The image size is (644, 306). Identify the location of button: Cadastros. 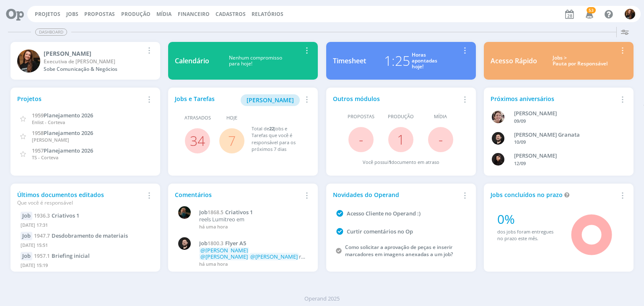
(231, 14).